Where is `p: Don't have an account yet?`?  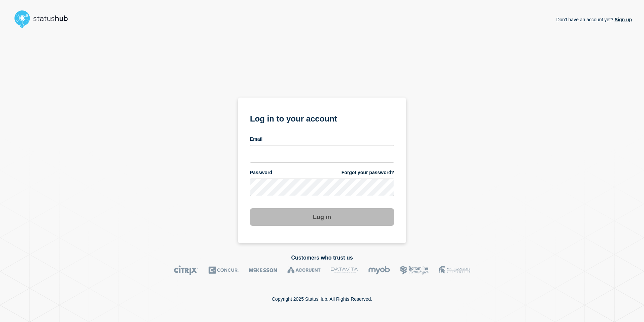 p: Don't have an account yet? is located at coordinates (594, 20).